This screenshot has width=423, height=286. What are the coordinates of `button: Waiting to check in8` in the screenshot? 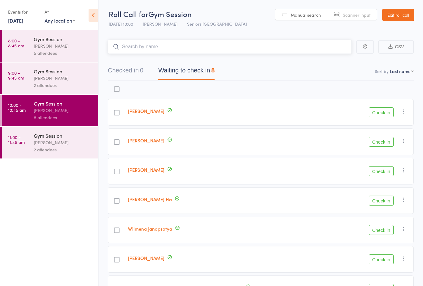 It's located at (187, 72).